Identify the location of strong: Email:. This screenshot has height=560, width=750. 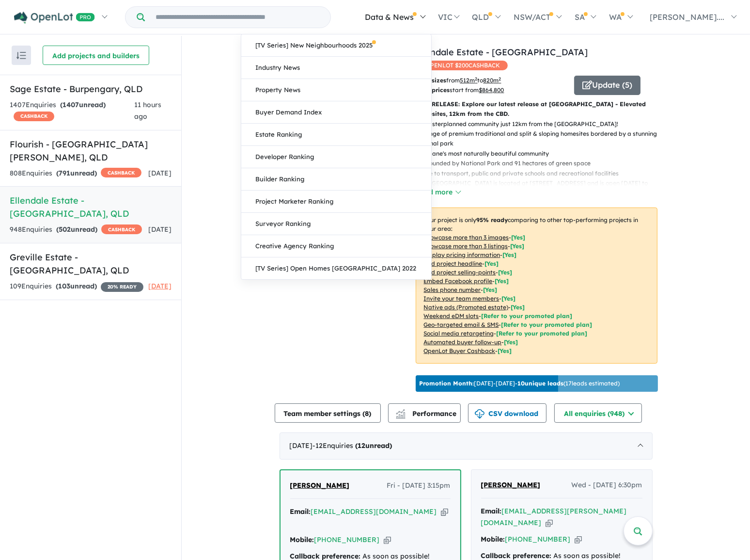
(491, 511).